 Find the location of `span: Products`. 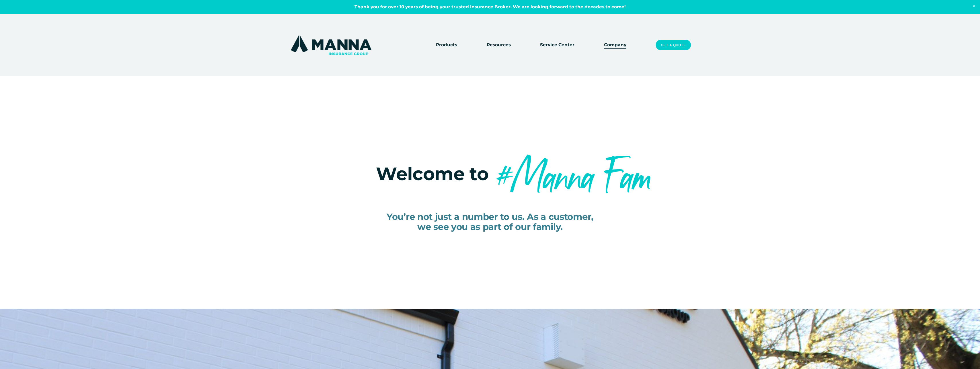

span: Products is located at coordinates (447, 45).